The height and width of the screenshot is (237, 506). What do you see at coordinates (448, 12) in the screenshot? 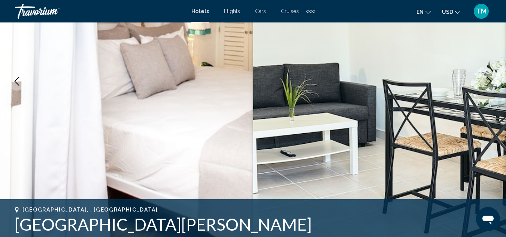
I see `span: USD` at bounding box center [448, 12].